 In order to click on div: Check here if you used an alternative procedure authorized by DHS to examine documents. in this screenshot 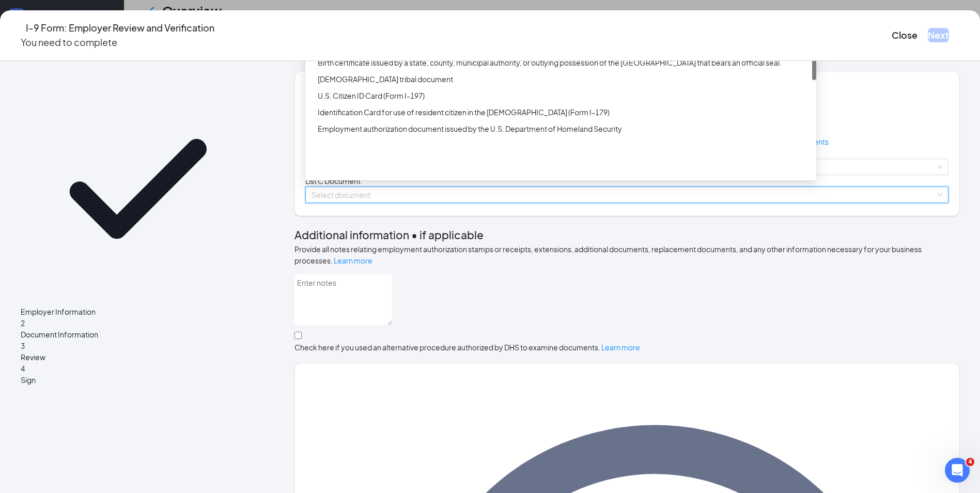, I will do `click(467, 347)`.